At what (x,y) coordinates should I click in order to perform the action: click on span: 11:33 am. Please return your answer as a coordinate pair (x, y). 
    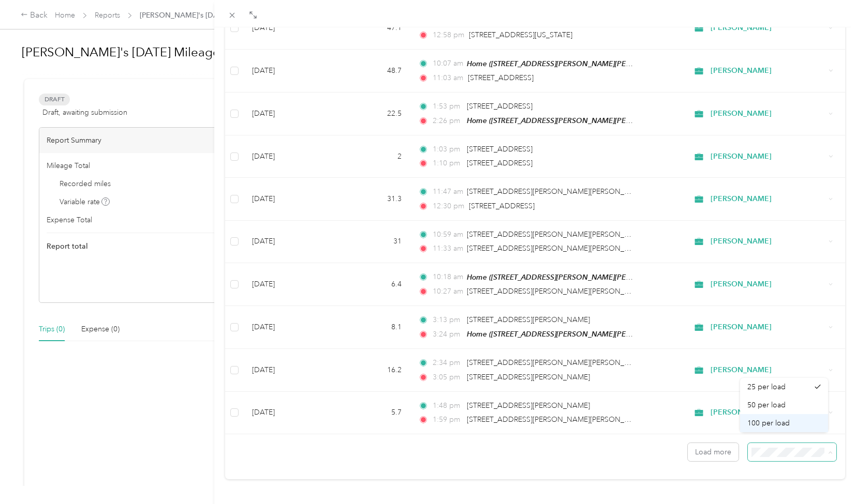
    Looking at the image, I should click on (447, 248).